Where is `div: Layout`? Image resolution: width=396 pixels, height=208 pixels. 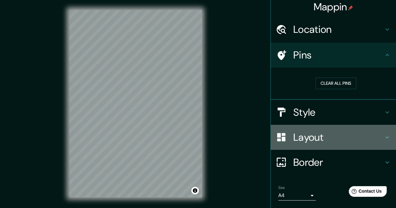 div: Layout is located at coordinates (334, 138).